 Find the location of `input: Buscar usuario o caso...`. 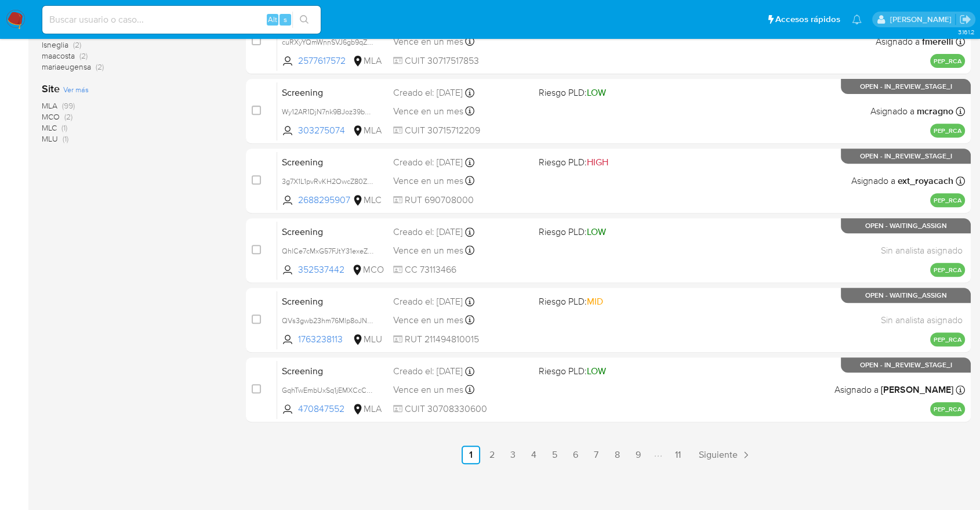

input: Buscar usuario o caso... is located at coordinates (182, 20).